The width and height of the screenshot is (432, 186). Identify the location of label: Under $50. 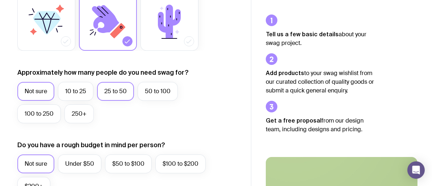
(80, 164).